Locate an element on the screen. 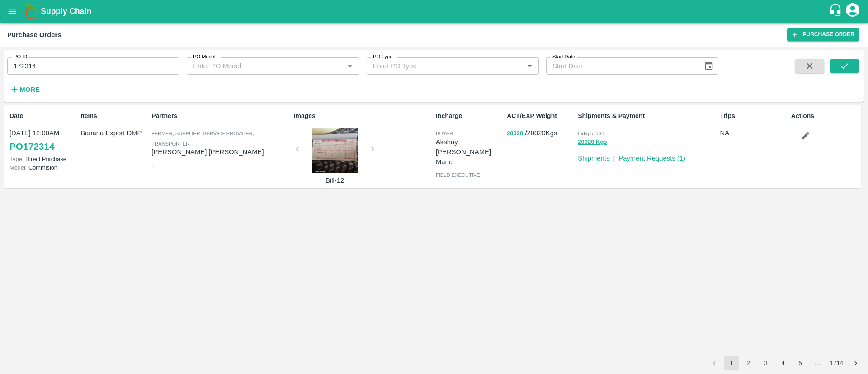 This screenshot has width=868, height=374. span: field executive is located at coordinates (458, 175).